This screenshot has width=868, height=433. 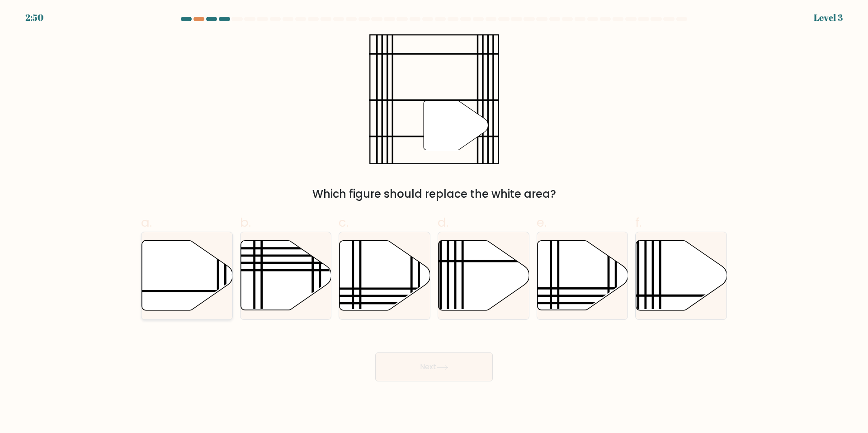 What do you see at coordinates (434, 367) in the screenshot?
I see `button: Next` at bounding box center [434, 367].